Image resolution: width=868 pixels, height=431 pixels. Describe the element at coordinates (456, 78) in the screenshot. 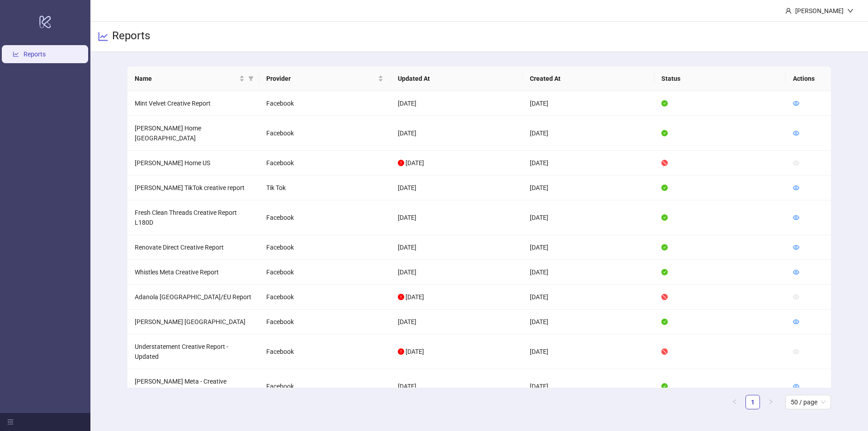

I see `th: Updated At` at that location.